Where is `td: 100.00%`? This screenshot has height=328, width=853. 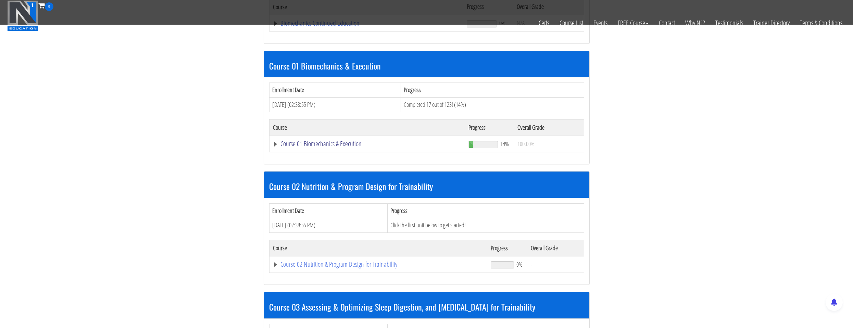 td: 100.00% is located at coordinates (549, 144).